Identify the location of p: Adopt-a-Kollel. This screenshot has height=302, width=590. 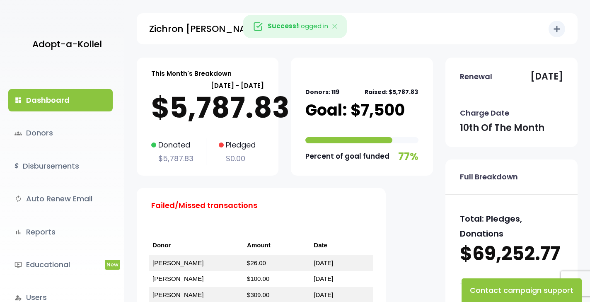
(67, 44).